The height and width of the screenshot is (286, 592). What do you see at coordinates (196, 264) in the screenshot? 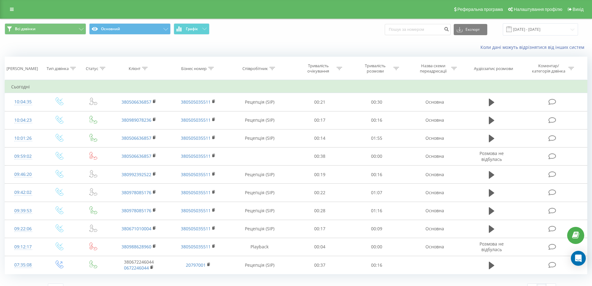
I see `a: 20797001` at bounding box center [196, 264].